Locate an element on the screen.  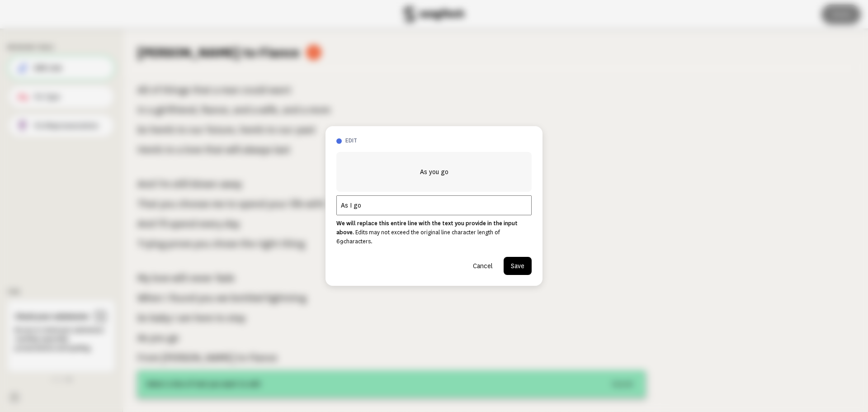
span: As you go is located at coordinates (434, 172).